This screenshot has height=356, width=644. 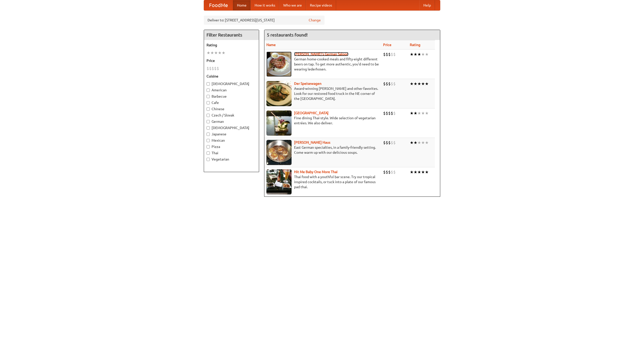 I want to click on input: Thai, so click(x=208, y=153).